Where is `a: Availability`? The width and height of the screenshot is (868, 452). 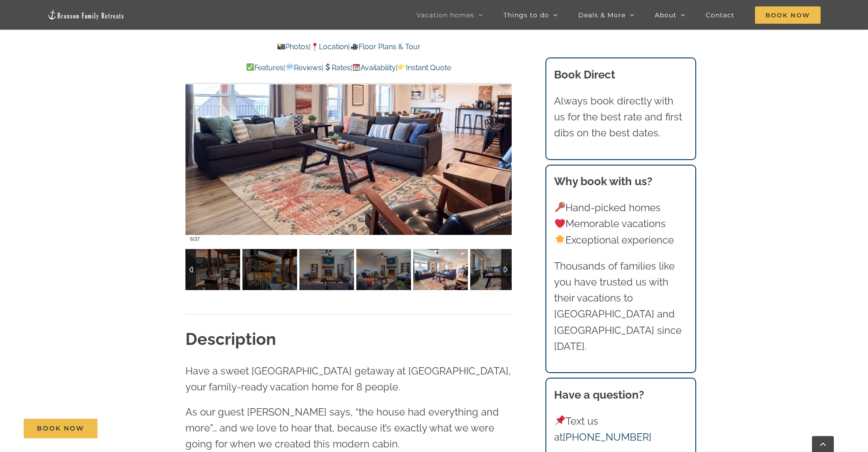
a: Availability is located at coordinates (374, 68).